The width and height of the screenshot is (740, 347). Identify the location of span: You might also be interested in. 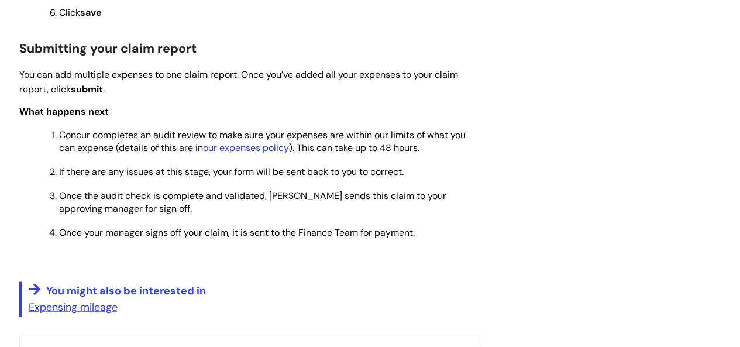
(126, 291).